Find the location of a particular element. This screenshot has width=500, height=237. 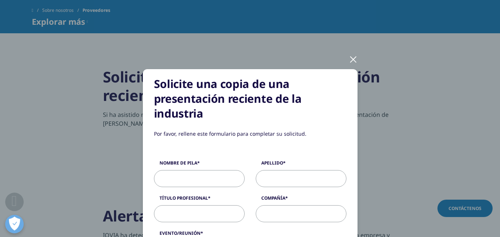

font: Apellido is located at coordinates (272, 163).